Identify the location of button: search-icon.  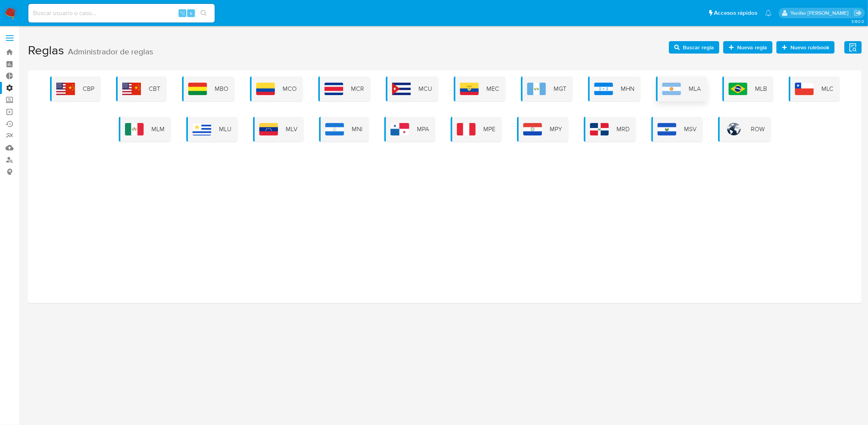
(203, 13).